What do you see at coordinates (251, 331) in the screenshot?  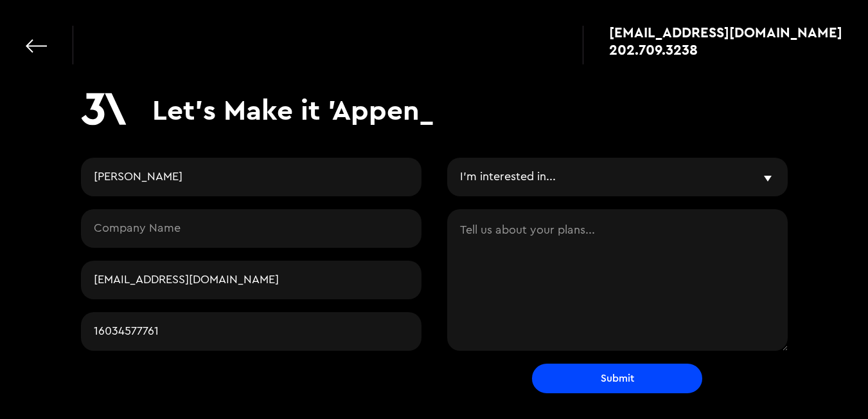 I see `input: Your Phone (Optional)` at bounding box center [251, 331].